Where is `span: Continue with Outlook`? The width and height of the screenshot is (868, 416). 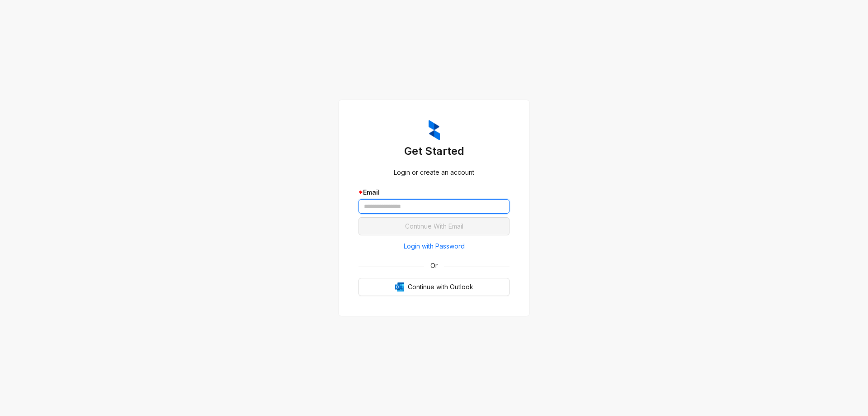
span: Continue with Outlook is located at coordinates (441, 287).